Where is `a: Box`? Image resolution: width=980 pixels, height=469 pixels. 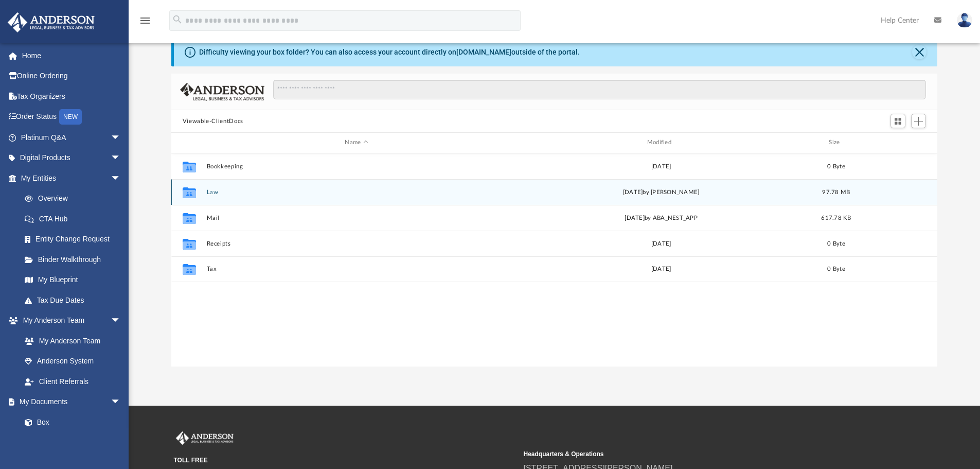 a: Box is located at coordinates (70, 422).